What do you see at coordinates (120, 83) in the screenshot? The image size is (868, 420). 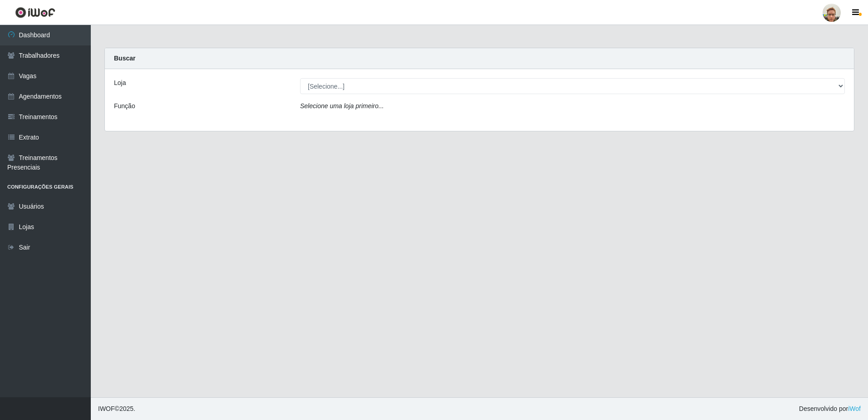 I see `label: Loja` at bounding box center [120, 83].